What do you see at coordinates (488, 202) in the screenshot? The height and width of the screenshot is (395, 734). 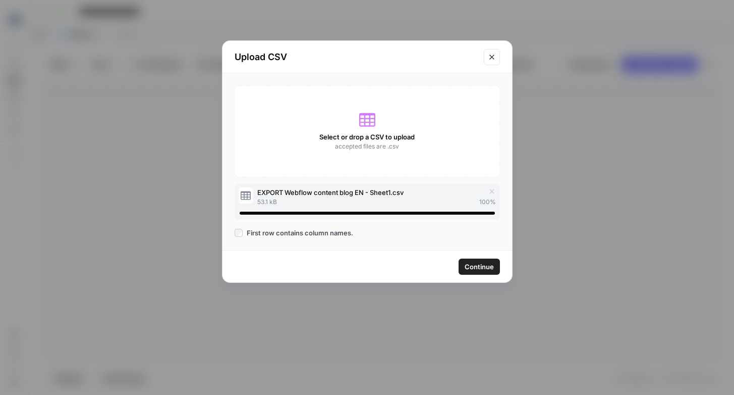 I see `span: 100 %` at bounding box center [488, 202].